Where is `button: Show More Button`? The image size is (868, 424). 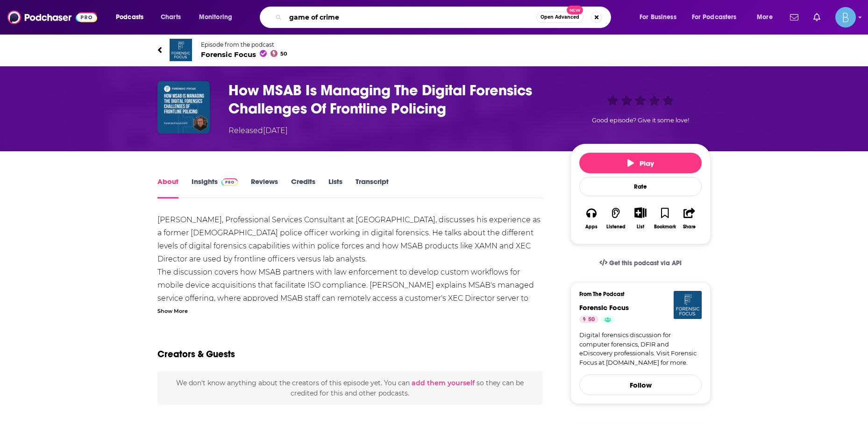 button: Show More Button is located at coordinates (640, 212).